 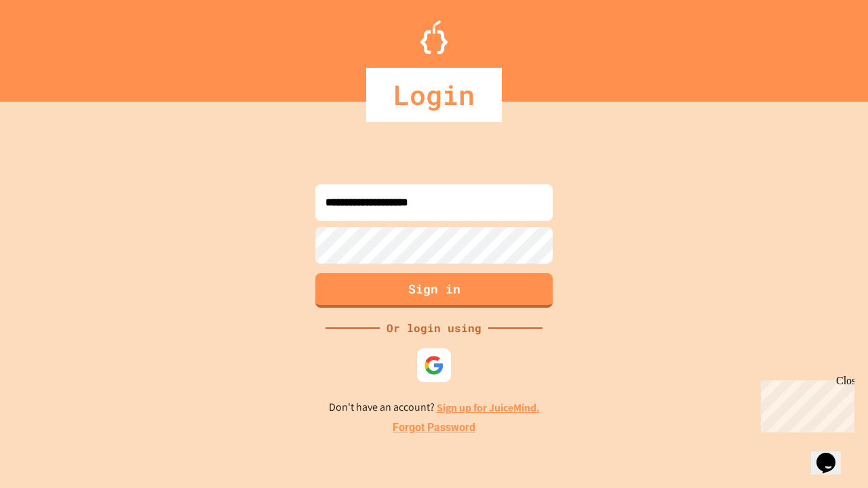 I want to click on div: Login, so click(x=434, y=95).